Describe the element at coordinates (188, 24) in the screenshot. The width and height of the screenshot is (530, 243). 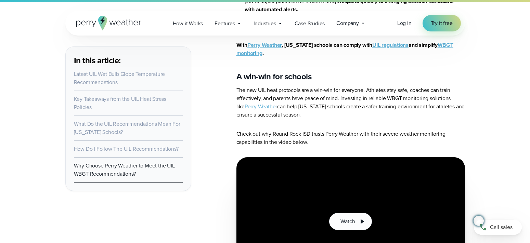
I see `span: How it Works` at that location.